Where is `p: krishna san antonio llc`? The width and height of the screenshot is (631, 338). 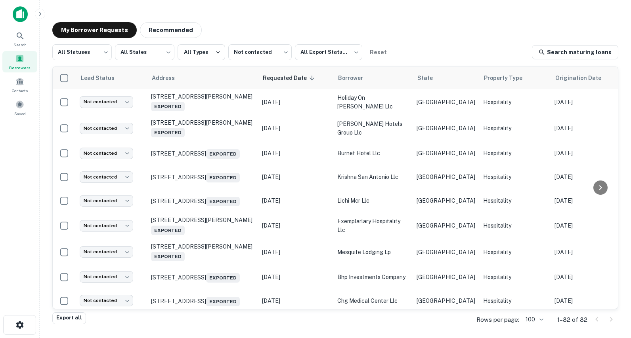
p: krishna san antonio llc is located at coordinates (373, 177).